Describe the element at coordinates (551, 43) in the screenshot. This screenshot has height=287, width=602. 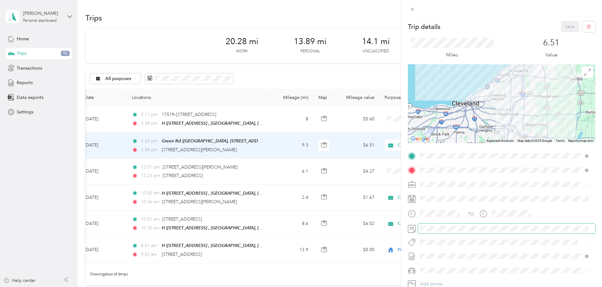
I see `p: 6.51` at that location.